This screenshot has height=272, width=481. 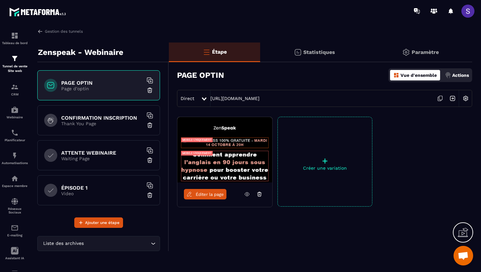 I want to click on p: Assistant IA, so click(x=15, y=258).